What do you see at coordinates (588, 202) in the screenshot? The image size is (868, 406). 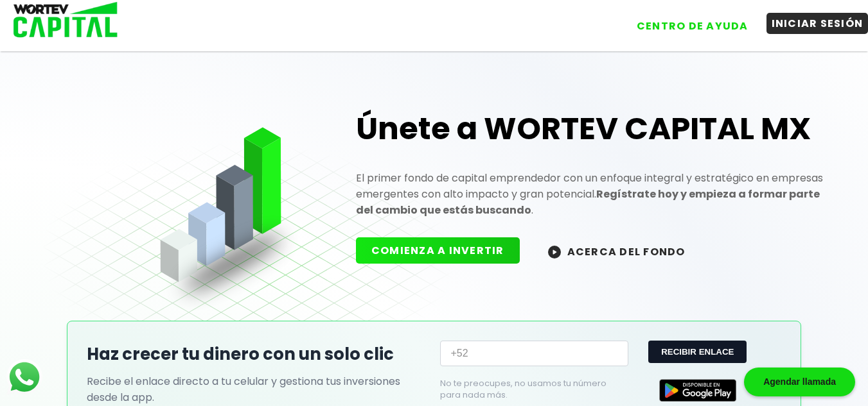 I see `strong: Regístrate hoy y empieza a formar parte del cambio que estás buscando` at bounding box center [588, 202].